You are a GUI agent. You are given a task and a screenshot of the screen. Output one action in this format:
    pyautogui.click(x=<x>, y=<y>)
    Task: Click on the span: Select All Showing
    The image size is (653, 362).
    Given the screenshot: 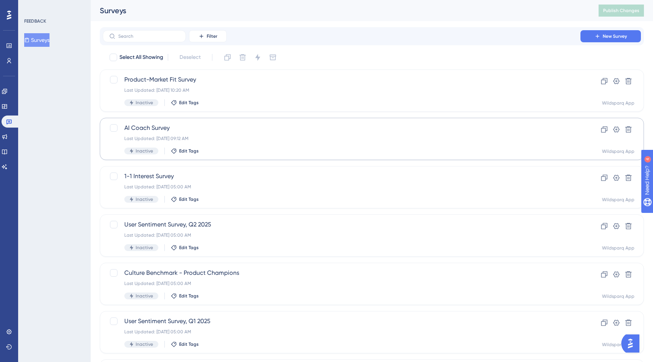 What is the action you would take?
    pyautogui.click(x=141, y=57)
    